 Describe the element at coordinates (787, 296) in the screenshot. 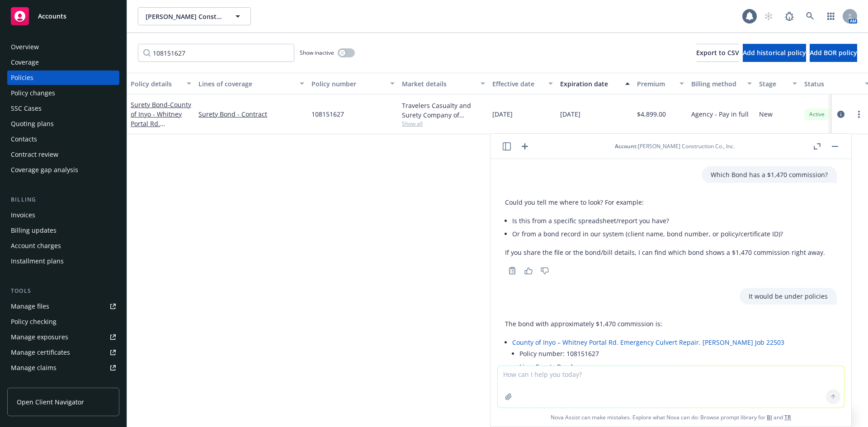

I see `p: It would be under policies` at that location.